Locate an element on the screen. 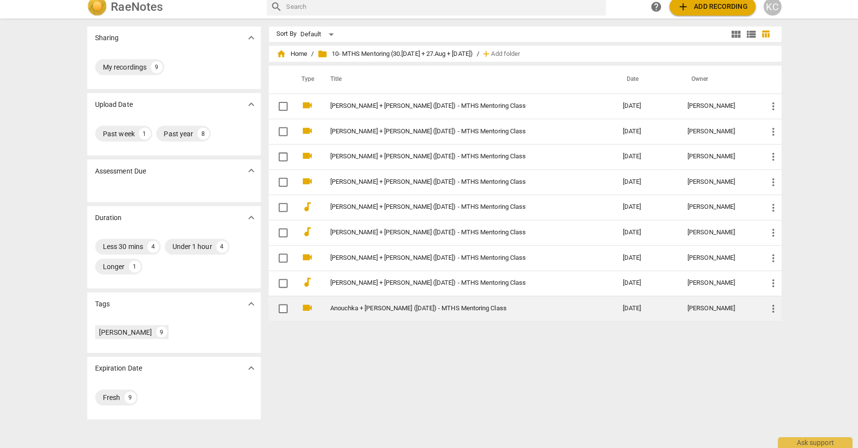 The image size is (858, 448). div: Fresh is located at coordinates (110, 398).